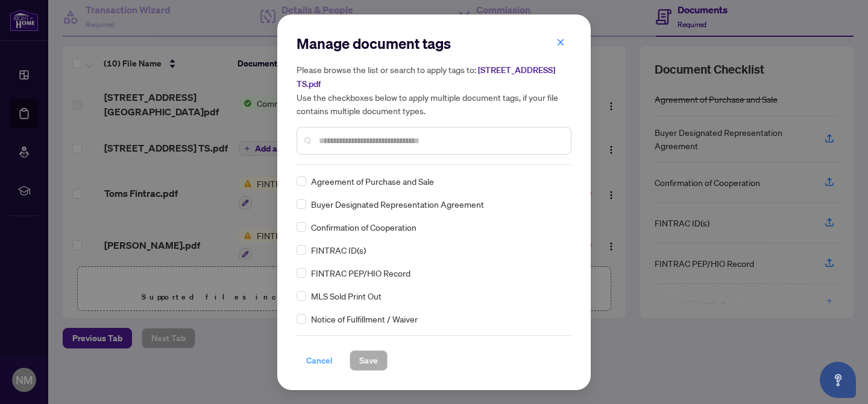  Describe the element at coordinates (561, 42) in the screenshot. I see `span: close` at that location.